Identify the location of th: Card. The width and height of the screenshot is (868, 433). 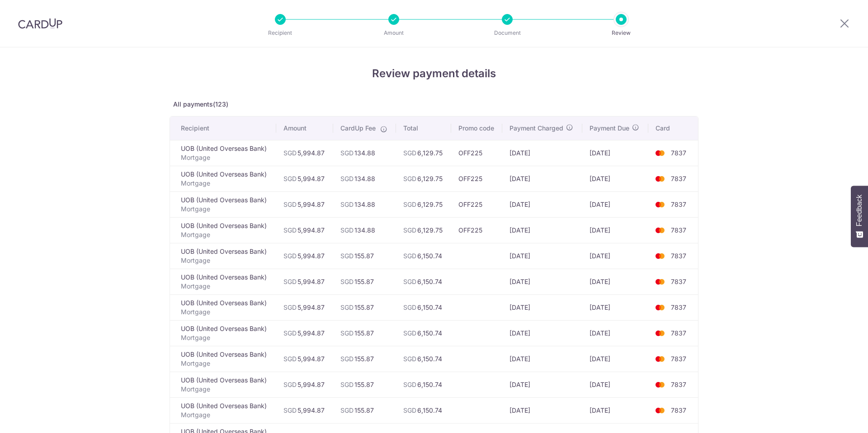
(673, 128).